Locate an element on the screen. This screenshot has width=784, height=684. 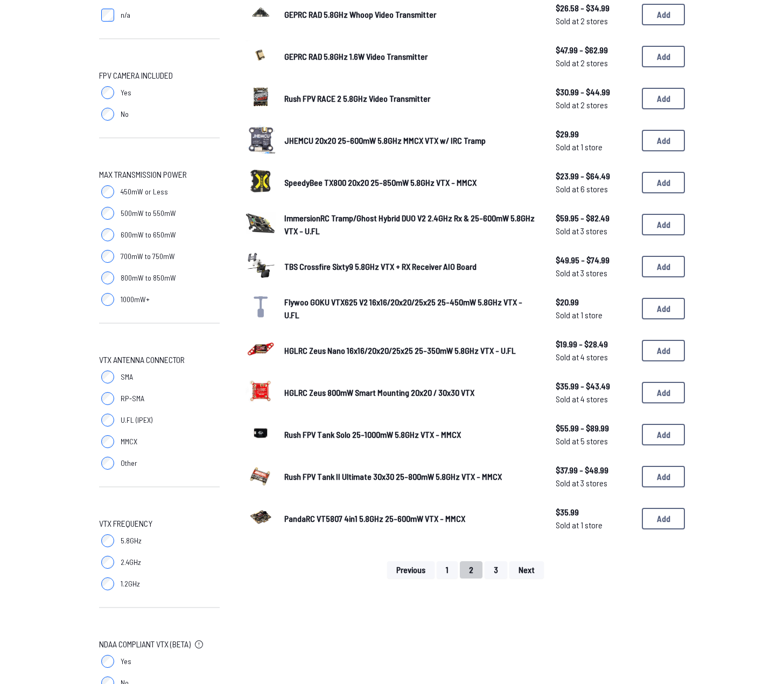
span: 700mW to 750mW is located at coordinates (147, 256).